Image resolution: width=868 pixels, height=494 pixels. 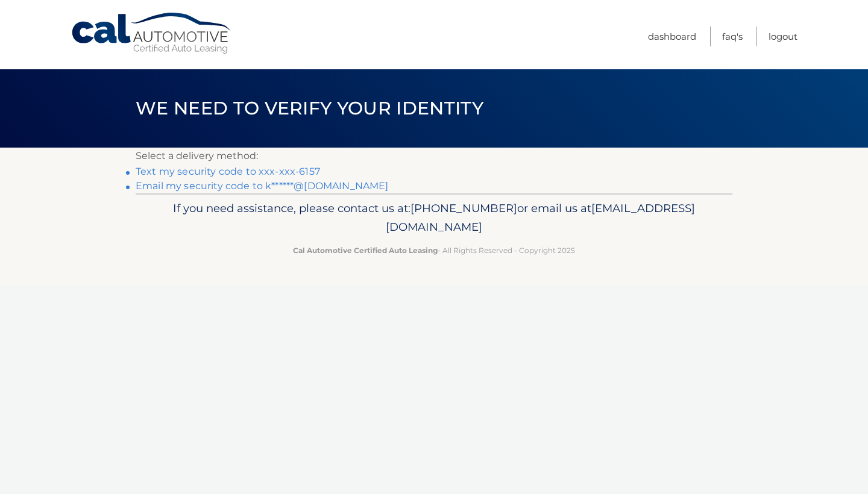 I want to click on p: If you need assistance, please contact us at: or email us at, so click(x=434, y=218).